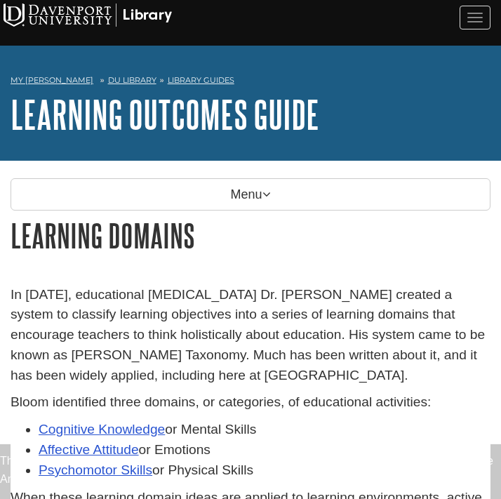 The width and height of the screenshot is (501, 499). What do you see at coordinates (201, 80) in the screenshot?
I see `a: Library Guides` at bounding box center [201, 80].